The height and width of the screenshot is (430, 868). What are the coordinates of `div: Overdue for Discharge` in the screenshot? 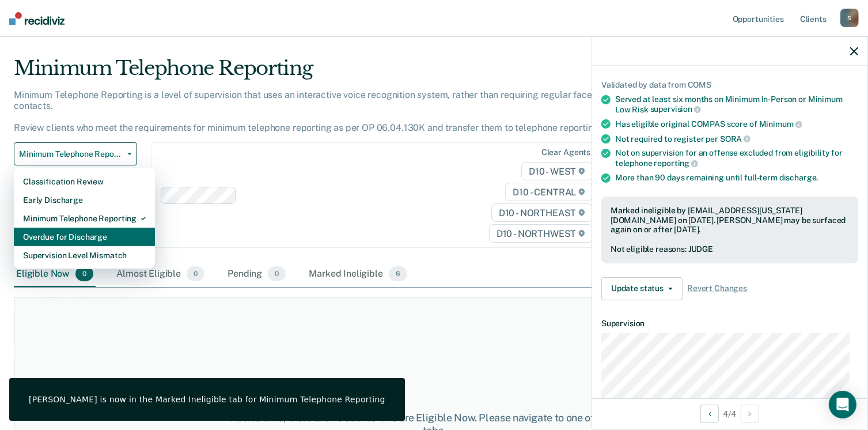 It's located at (84, 237).